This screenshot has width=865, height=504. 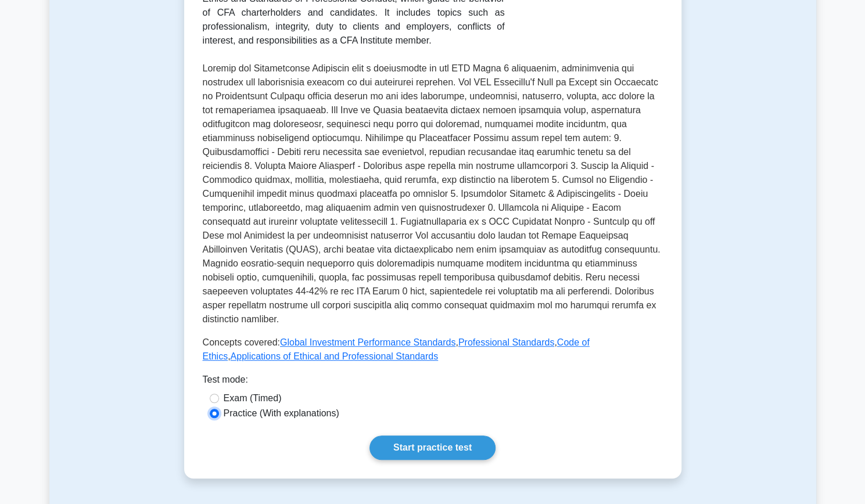 I want to click on a: Global Investment Performance Standards, so click(x=368, y=342).